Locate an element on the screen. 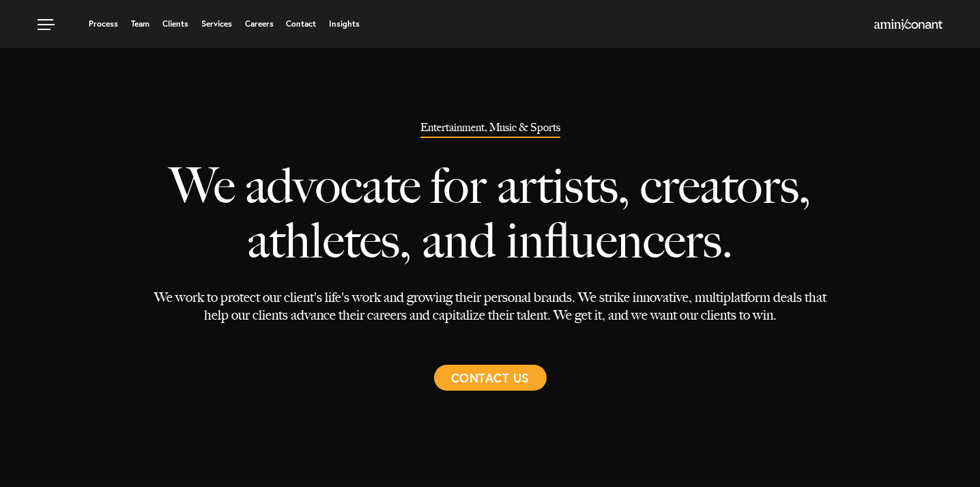  a: Home is located at coordinates (909, 25).